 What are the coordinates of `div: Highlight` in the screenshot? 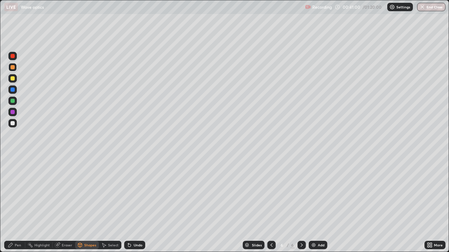 It's located at (42, 245).